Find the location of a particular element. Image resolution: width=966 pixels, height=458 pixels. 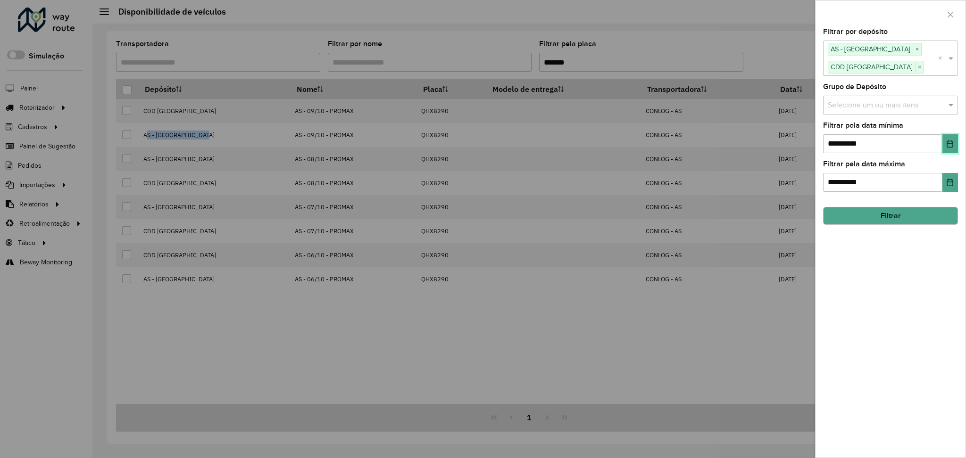

span: Clear all is located at coordinates (942, 58).